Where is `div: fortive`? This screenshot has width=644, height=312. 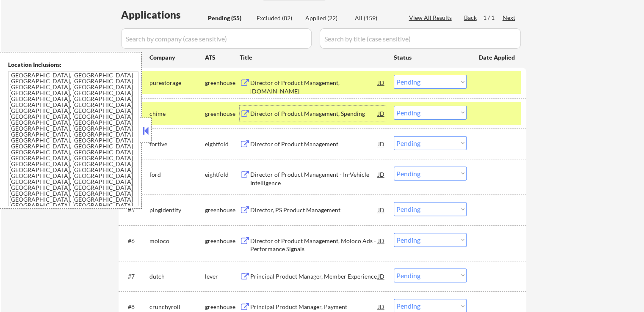
div: fortive is located at coordinates (177, 144).